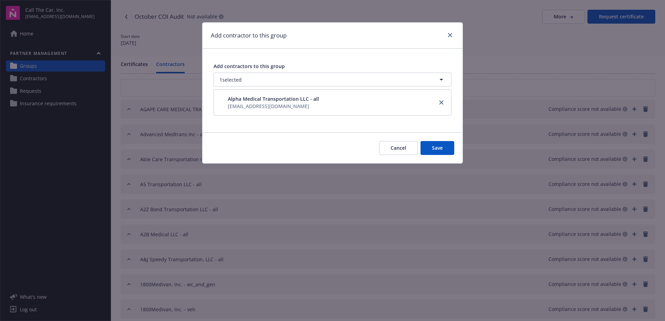 The height and width of the screenshot is (321, 665). What do you see at coordinates (273, 99) in the screenshot?
I see `span: Alpha Medical Transportation LLC - all` at bounding box center [273, 99].